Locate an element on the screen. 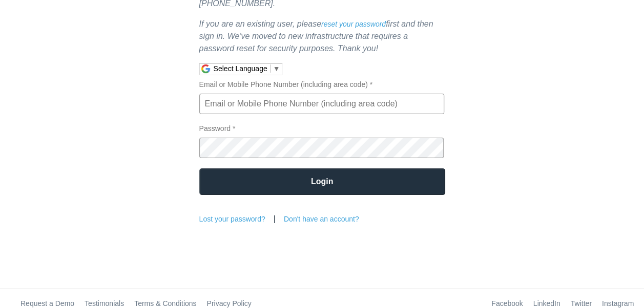  a: Privacy Policy is located at coordinates (228, 303).